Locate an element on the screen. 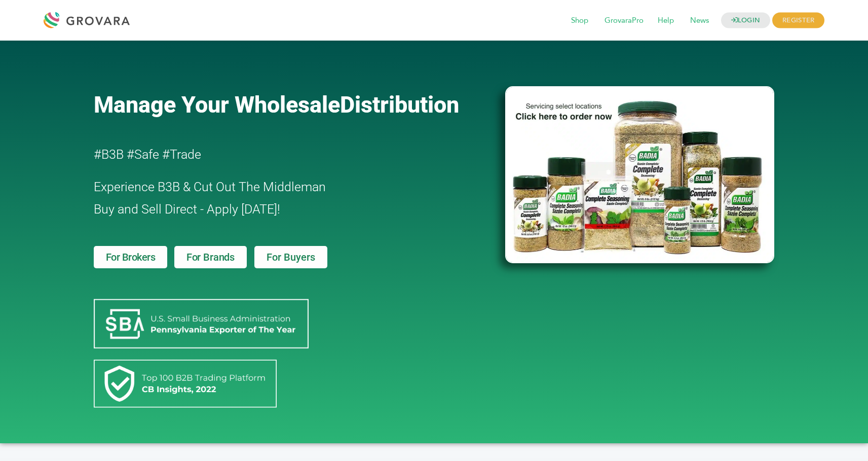 The height and width of the screenshot is (461, 868). h2: #B3B #Safe #Trade is located at coordinates (270, 154).